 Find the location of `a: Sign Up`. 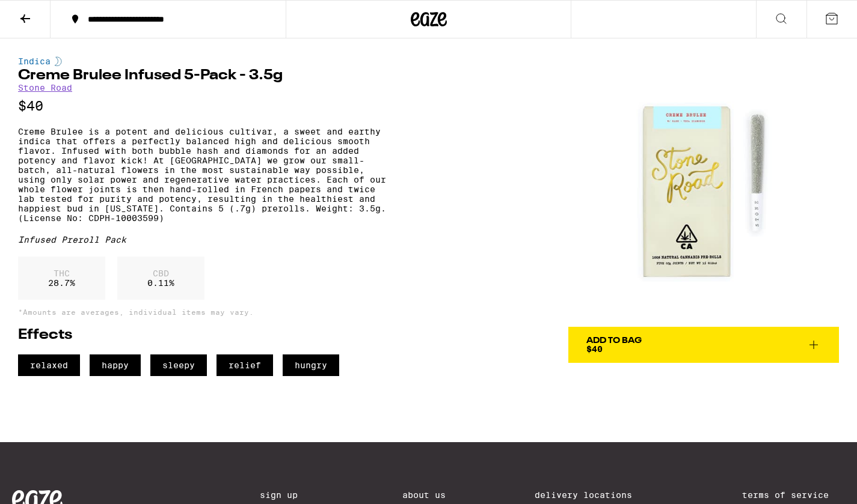

a: Sign Up is located at coordinates (287, 495).